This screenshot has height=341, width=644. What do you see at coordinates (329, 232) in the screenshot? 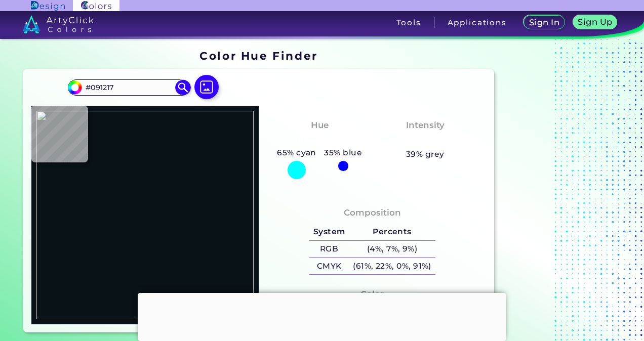
I see `h5: System` at bounding box center [329, 232].